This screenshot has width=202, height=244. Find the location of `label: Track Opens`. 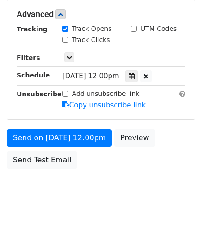

label: Track Opens is located at coordinates (92, 29).